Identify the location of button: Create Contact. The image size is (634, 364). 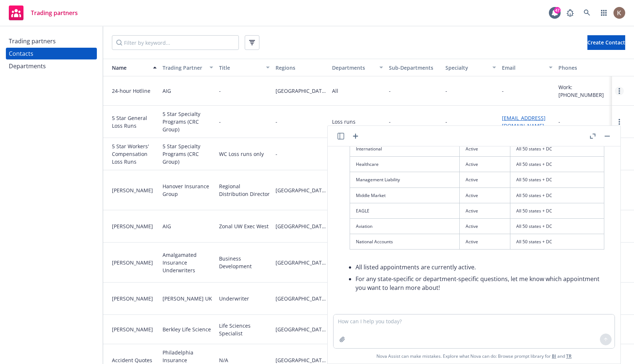
(607, 43).